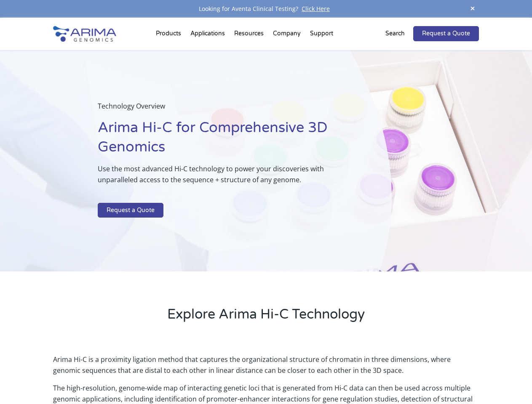  Describe the element at coordinates (395, 34) in the screenshot. I see `p: Search` at that location.